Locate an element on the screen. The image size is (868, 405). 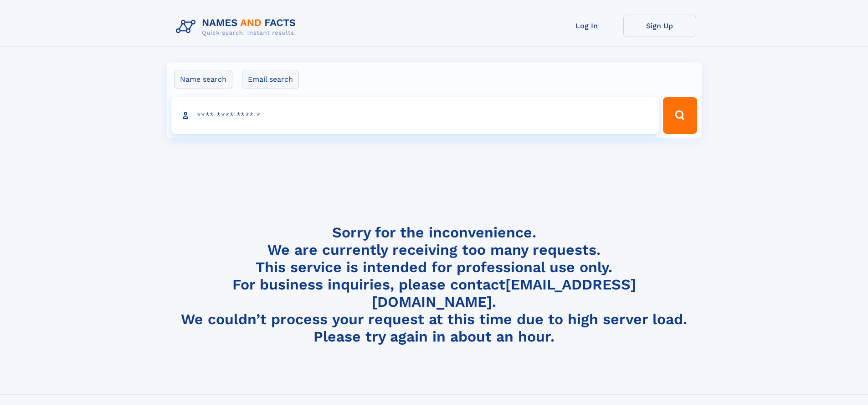
label: Email search is located at coordinates (270, 79).